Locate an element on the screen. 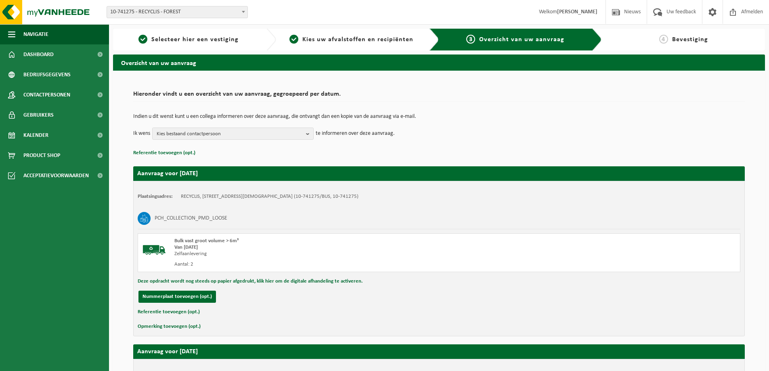 Image resolution: width=769 pixels, height=371 pixels. span: Kies bestaand contactpersoon is located at coordinates (230, 134).